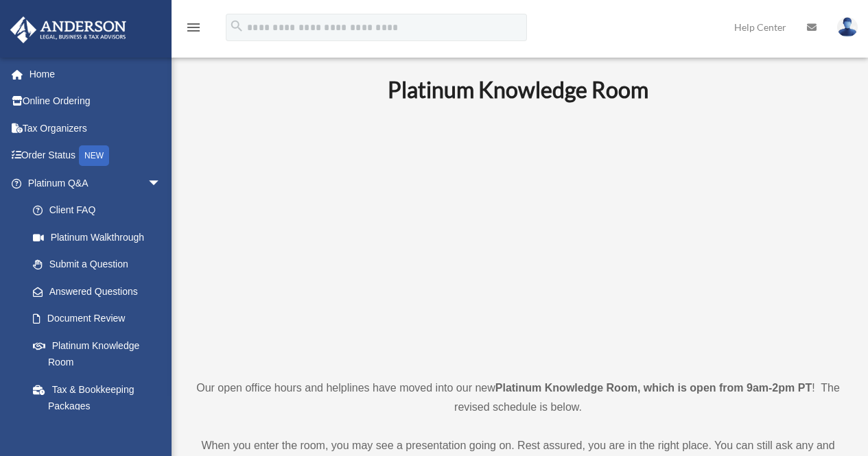 This screenshot has width=868, height=456. I want to click on p: Our open office hours and helplines have moved into our new ! The revised schedule is below., so click(518, 399).